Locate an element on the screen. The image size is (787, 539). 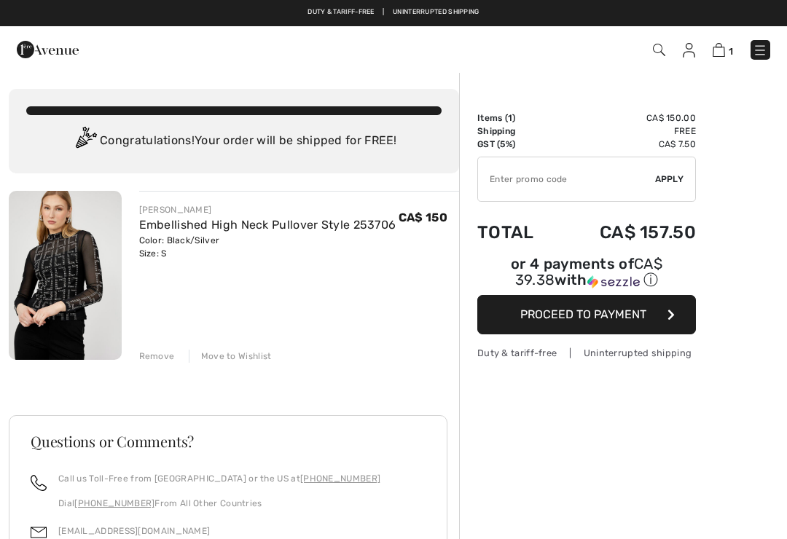
button: Proceed to Payment is located at coordinates (587, 315).